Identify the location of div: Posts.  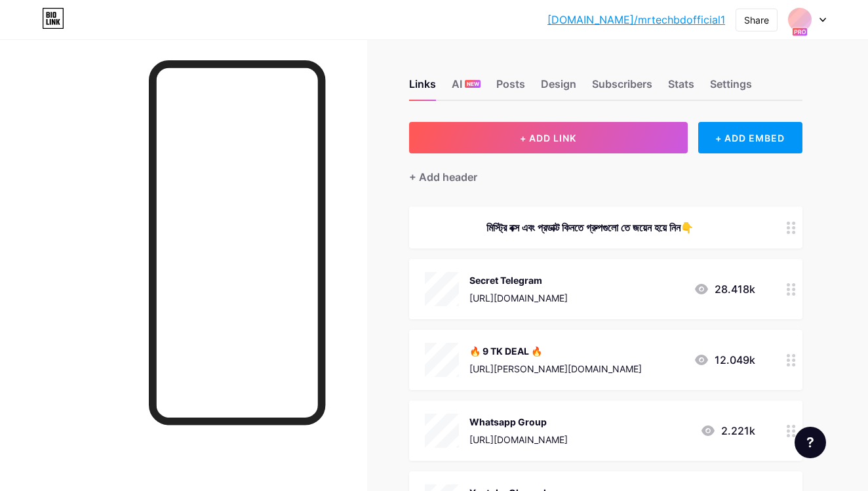
(511, 88).